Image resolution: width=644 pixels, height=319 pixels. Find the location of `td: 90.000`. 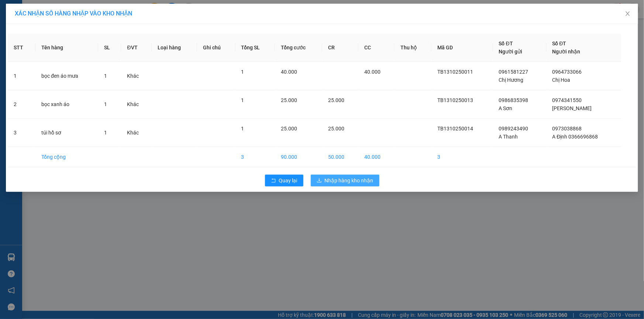

td: 90.000 is located at coordinates (298, 157).